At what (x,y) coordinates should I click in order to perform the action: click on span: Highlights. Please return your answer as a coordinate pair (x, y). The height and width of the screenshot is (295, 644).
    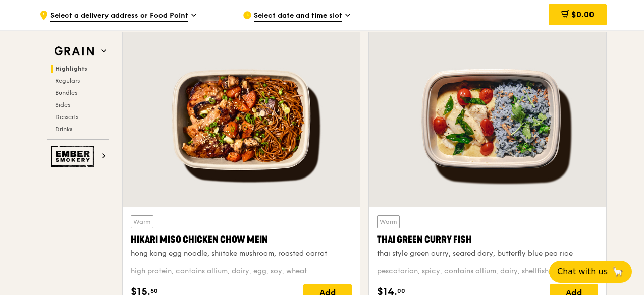
    Looking at the image, I should click on (71, 69).